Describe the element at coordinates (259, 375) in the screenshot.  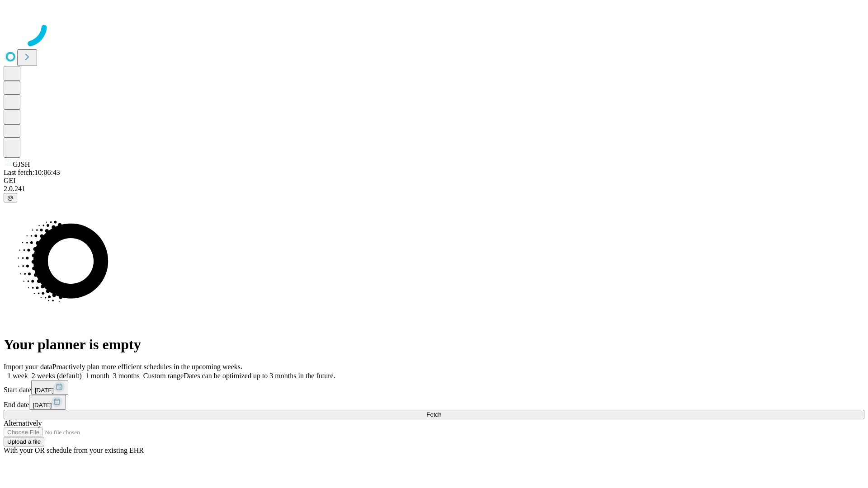
I see `span: Dates can be optimized up to 3 months in the future.` at that location.